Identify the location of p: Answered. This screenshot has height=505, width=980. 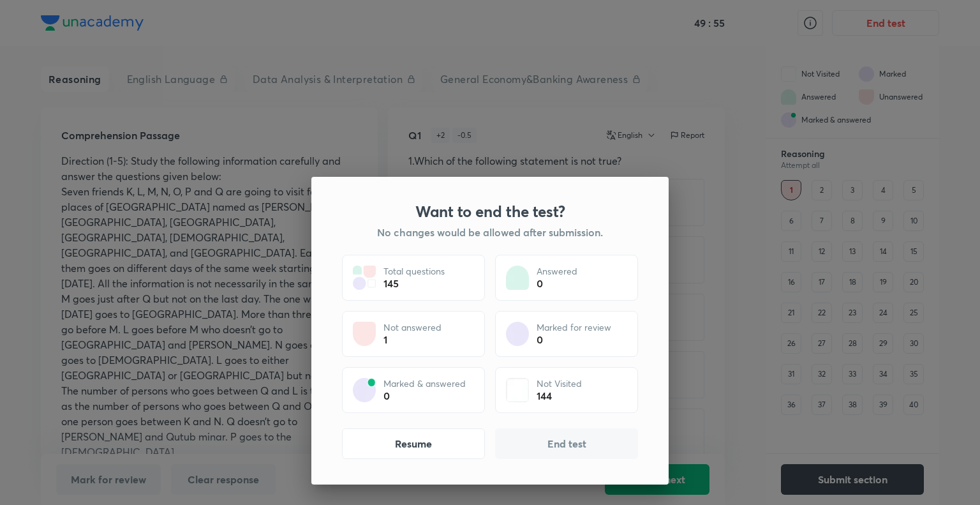
(557, 271).